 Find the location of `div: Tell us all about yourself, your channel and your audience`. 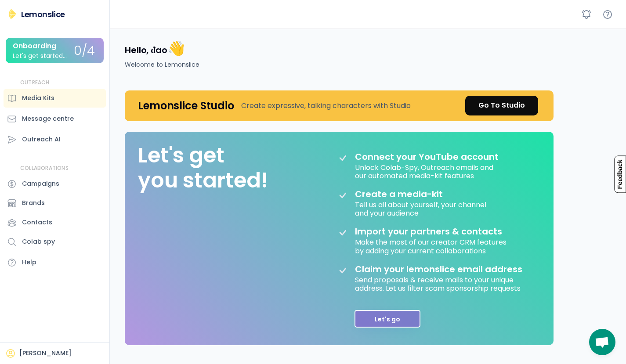

div: Tell us all about yourself, your channel and your audience is located at coordinates (422, 208).